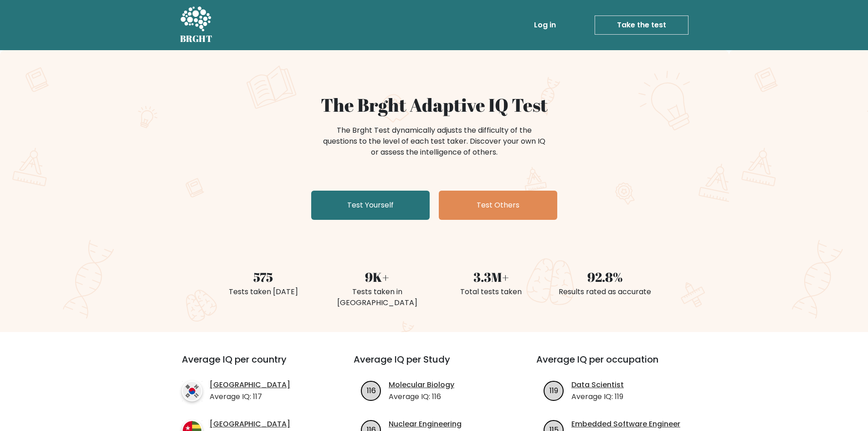  I want to click on div: 92.8%, so click(605, 277).